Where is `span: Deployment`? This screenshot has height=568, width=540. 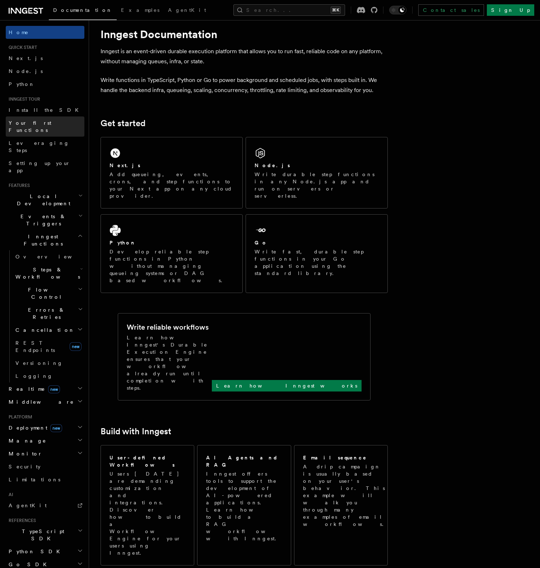 span: Deployment is located at coordinates (34, 427).